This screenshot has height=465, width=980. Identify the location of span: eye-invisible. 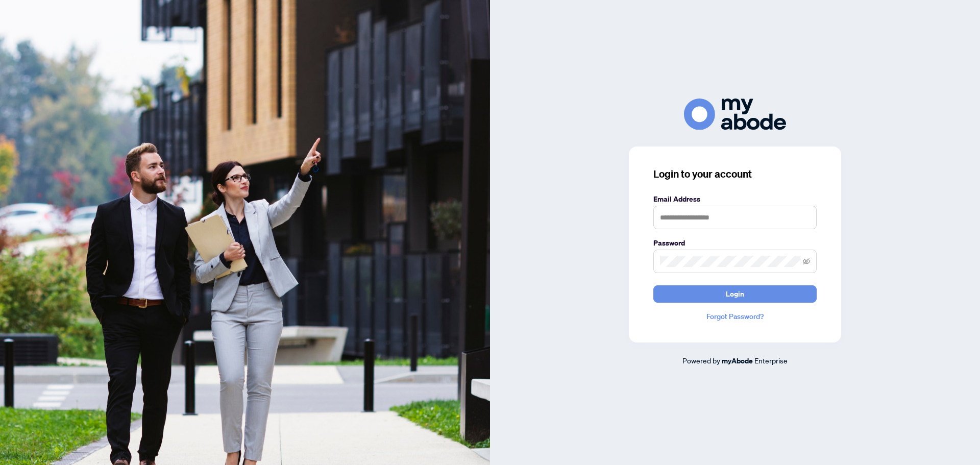
(806, 261).